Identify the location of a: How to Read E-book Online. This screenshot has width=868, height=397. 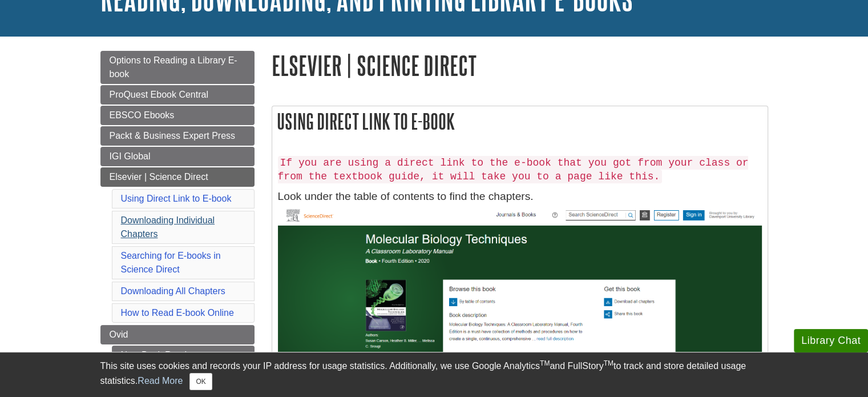
(178, 312).